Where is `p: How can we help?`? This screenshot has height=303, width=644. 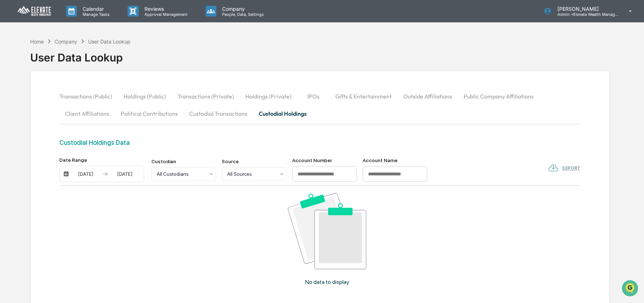
p: How can we help? is located at coordinates (69, 21).